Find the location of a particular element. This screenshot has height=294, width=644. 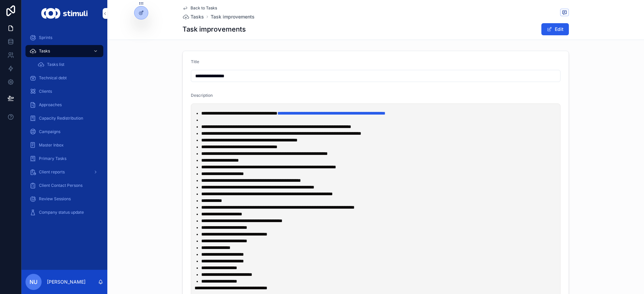

div: scrollable content is located at coordinates (64, 127).